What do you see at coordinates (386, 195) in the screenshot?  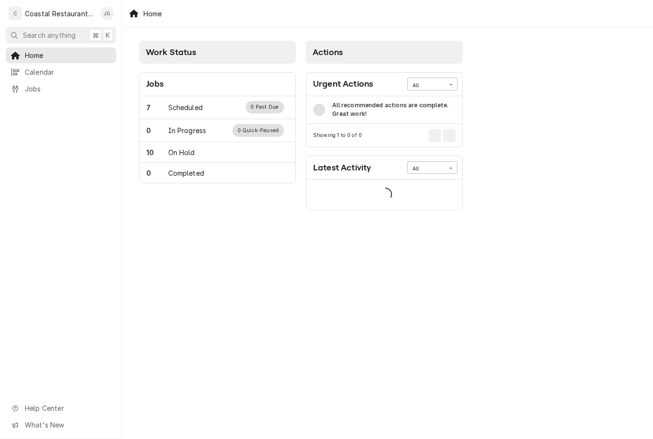 I see `span: Loading...` at bounding box center [386, 195].